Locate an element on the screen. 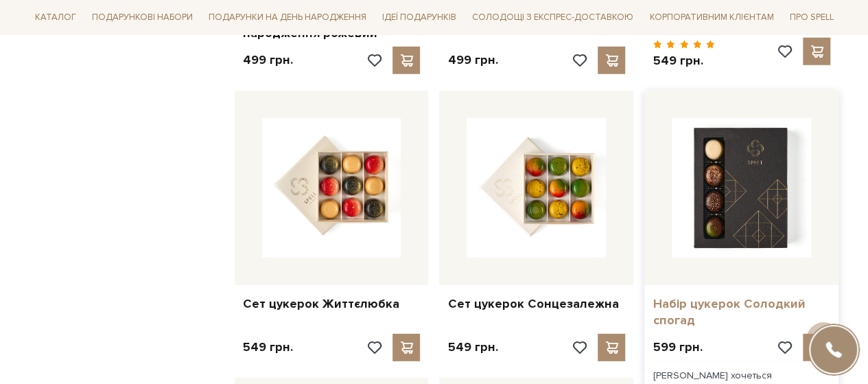 The width and height of the screenshot is (868, 384). a: Набір цукерок Солодкий спогад is located at coordinates (741, 312).